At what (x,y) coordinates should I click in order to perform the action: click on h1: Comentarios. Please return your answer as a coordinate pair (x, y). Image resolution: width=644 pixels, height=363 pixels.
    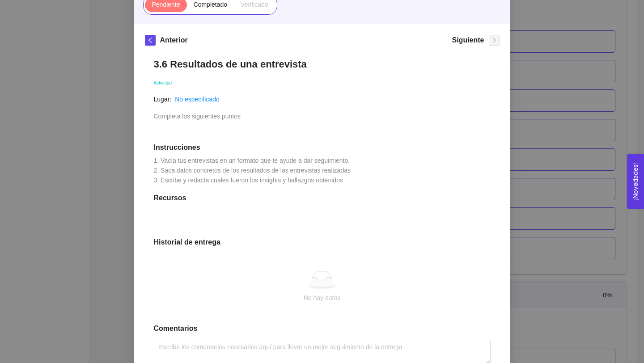
    Looking at the image, I should click on (322, 328).